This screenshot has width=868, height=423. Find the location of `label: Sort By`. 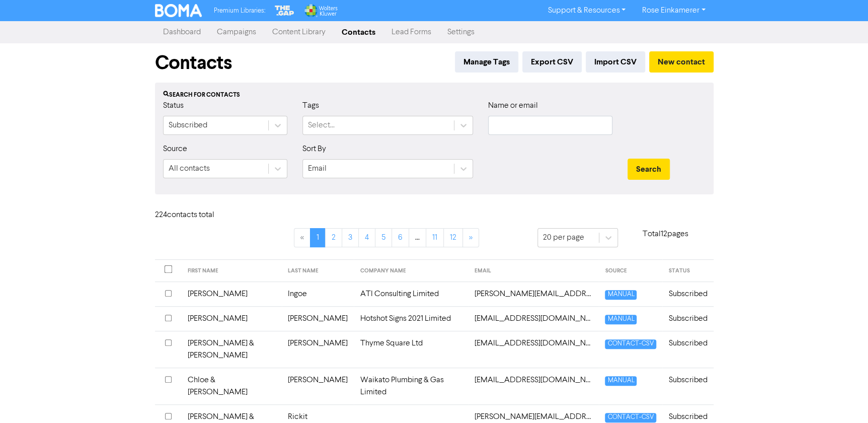

label: Sort By is located at coordinates (314, 149).